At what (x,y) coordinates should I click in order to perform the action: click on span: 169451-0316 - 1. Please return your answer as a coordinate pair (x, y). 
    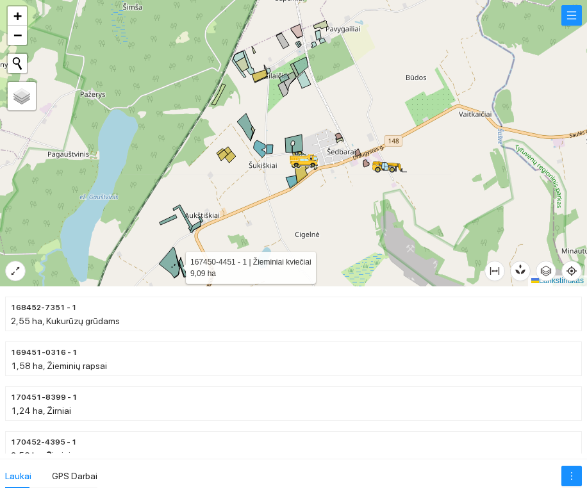
    Looking at the image, I should click on (44, 352).